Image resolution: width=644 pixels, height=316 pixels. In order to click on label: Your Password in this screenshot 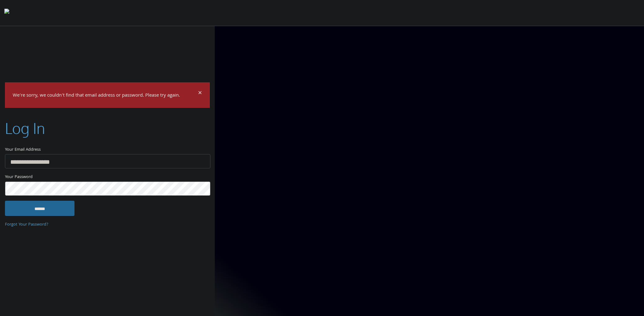, I will do `click(107, 177)`.